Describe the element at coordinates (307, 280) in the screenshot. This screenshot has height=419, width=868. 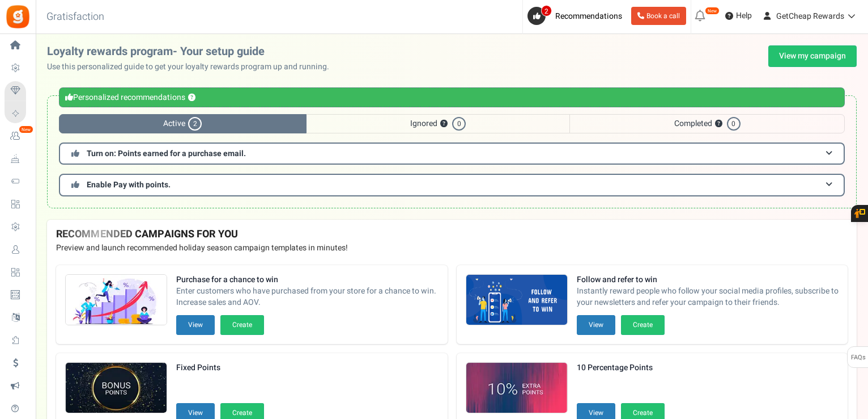
I see `strong: Purchase for a chance to win` at that location.